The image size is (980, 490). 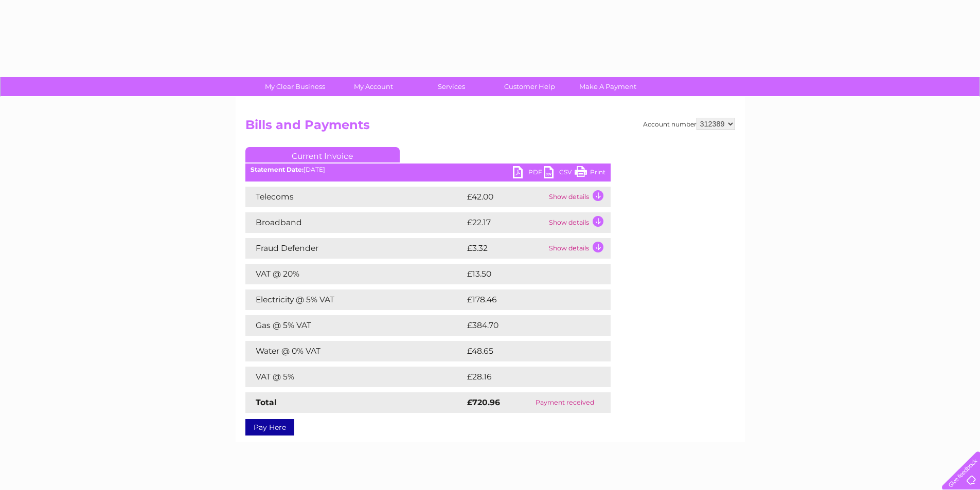 What do you see at coordinates (527, 351) in the screenshot?
I see `td: £48.65` at bounding box center [527, 351].